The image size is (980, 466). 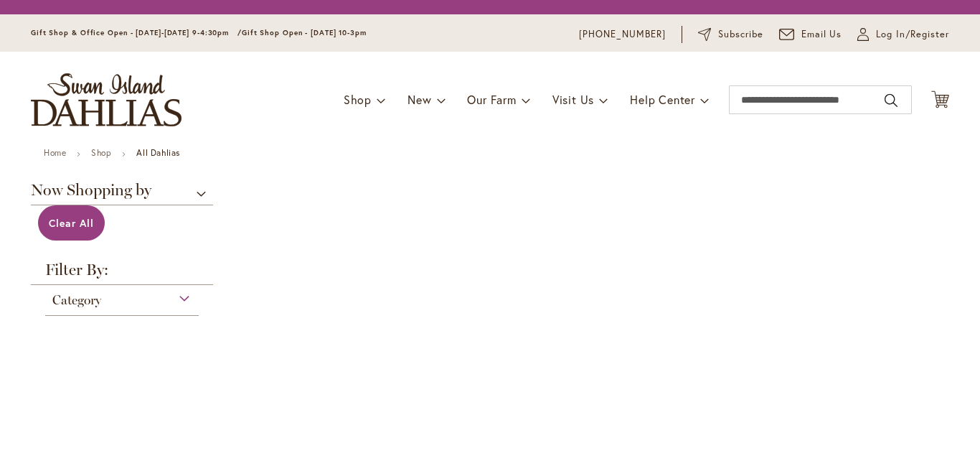 What do you see at coordinates (77, 300) in the screenshot?
I see `span: Category` at bounding box center [77, 300].